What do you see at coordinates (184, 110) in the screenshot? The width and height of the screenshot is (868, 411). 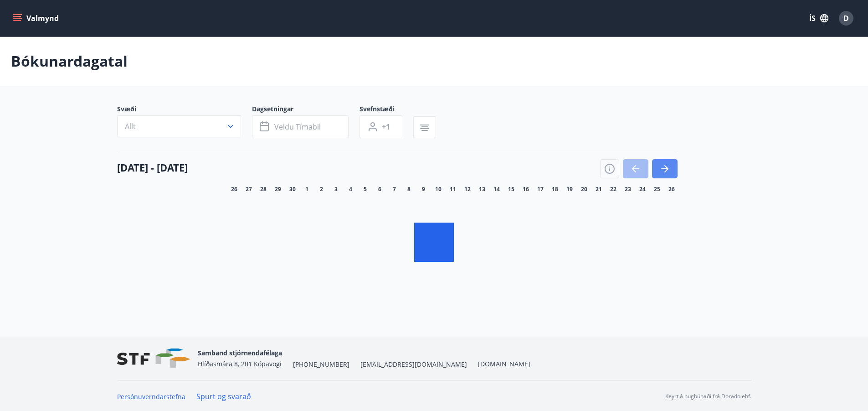 I see `span: Svæði` at bounding box center [184, 110].